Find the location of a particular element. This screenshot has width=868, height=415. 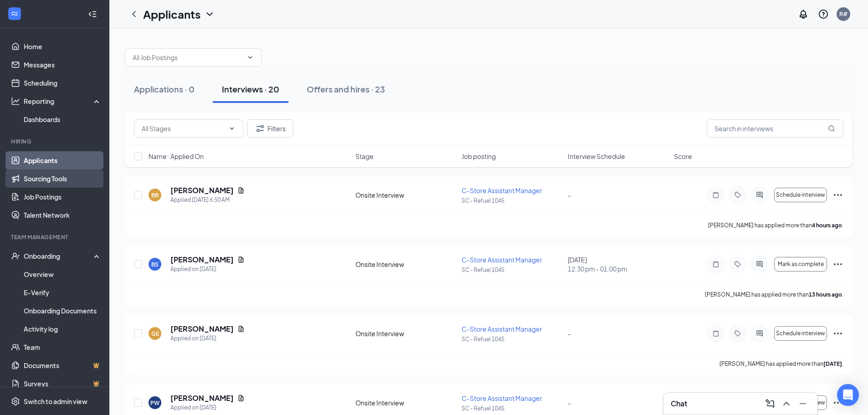

div: Open Intercom Messenger is located at coordinates (848, 395).